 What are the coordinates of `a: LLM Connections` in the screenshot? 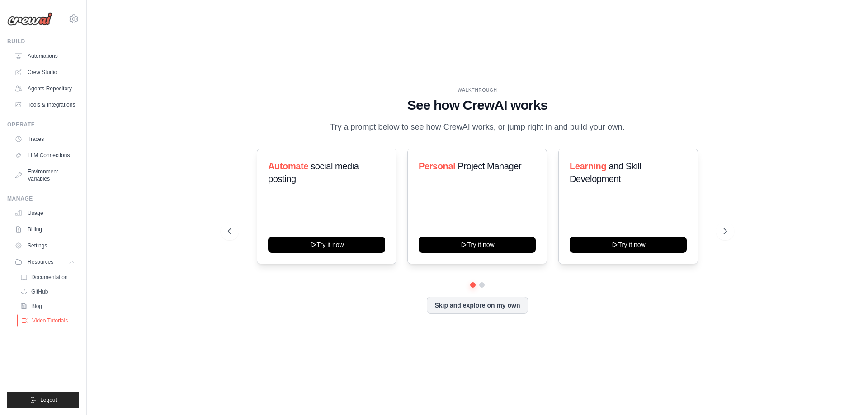 It's located at (45, 156).